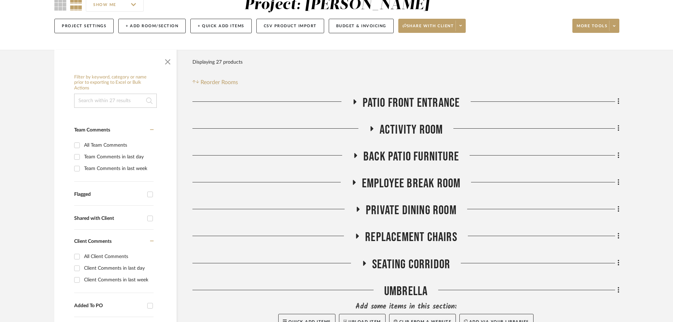 The height and width of the screenshot is (322, 673). I want to click on span: Private Dining Room, so click(411, 210).